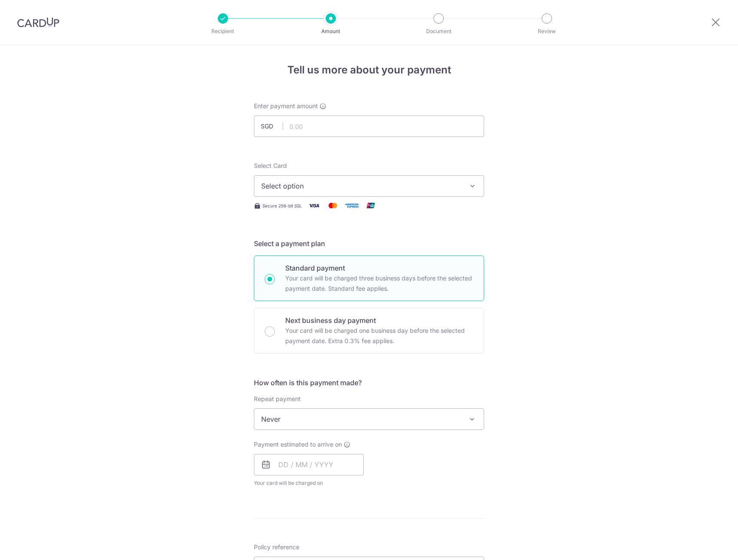 The height and width of the screenshot is (560, 738). What do you see at coordinates (369, 186) in the screenshot?
I see `button: Select option` at bounding box center [369, 186].